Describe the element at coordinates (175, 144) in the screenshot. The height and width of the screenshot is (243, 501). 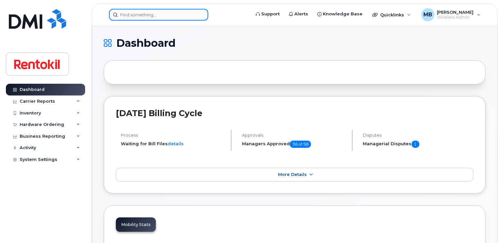
I see `a: details` at that location.